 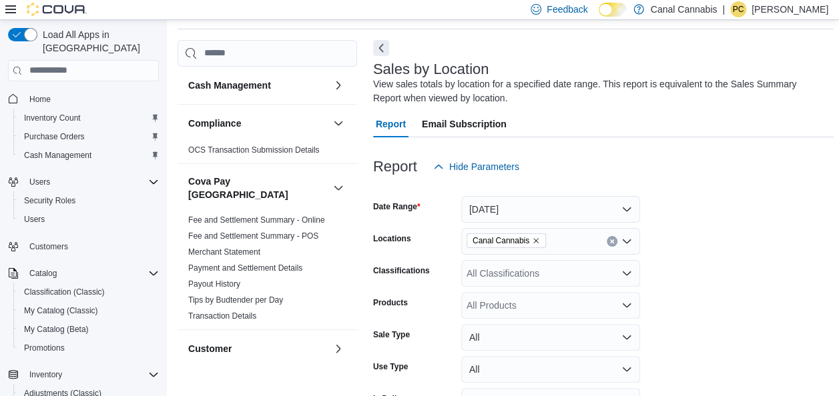 What do you see at coordinates (224, 252) in the screenshot?
I see `a: Merchant Statement` at bounding box center [224, 252].